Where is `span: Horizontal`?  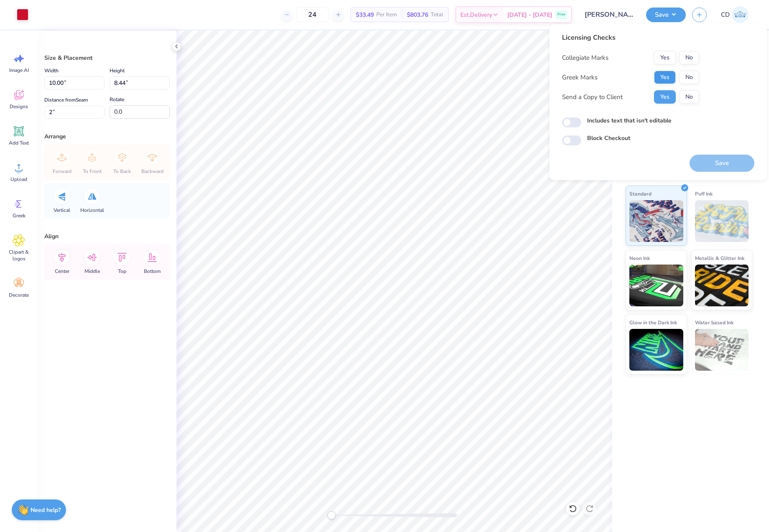 span: Horizontal is located at coordinates (92, 210).